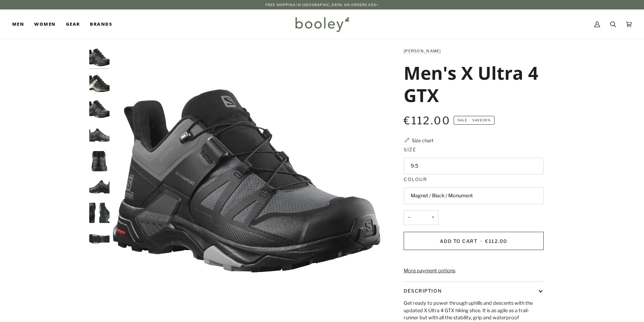  What do you see at coordinates (322, 24) in the screenshot?
I see `img: Booley` at bounding box center [322, 24].